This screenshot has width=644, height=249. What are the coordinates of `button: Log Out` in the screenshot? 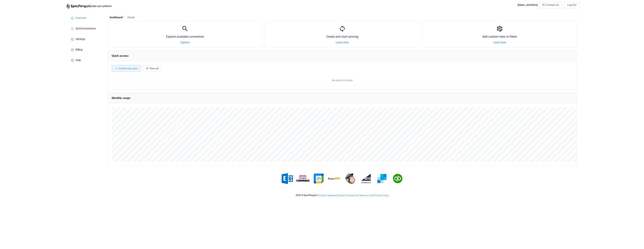 It's located at (572, 5).